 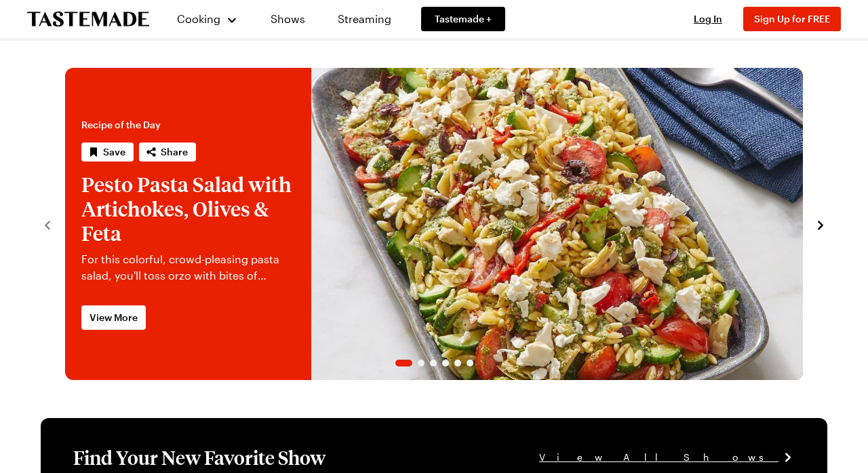 I want to click on a: To Tastemade Home Page, so click(x=88, y=19).